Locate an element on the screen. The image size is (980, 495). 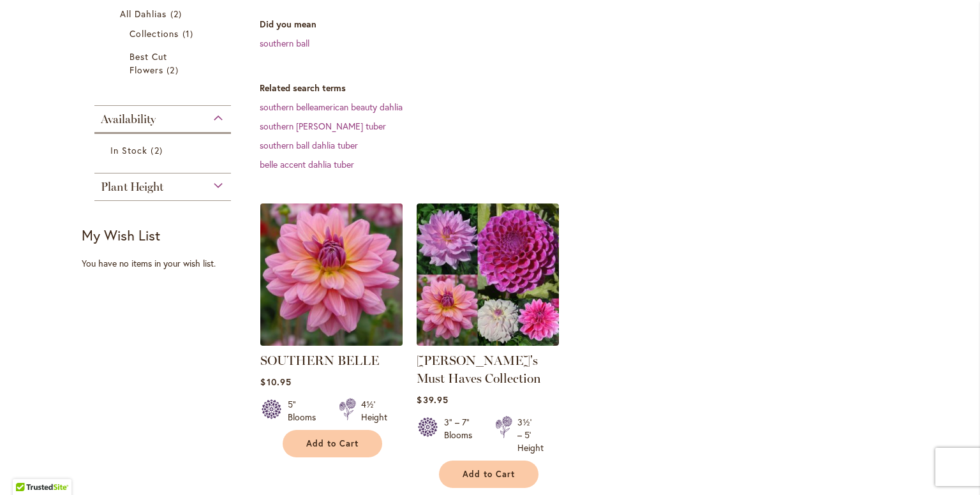
span: Plant Height is located at coordinates (132, 187).